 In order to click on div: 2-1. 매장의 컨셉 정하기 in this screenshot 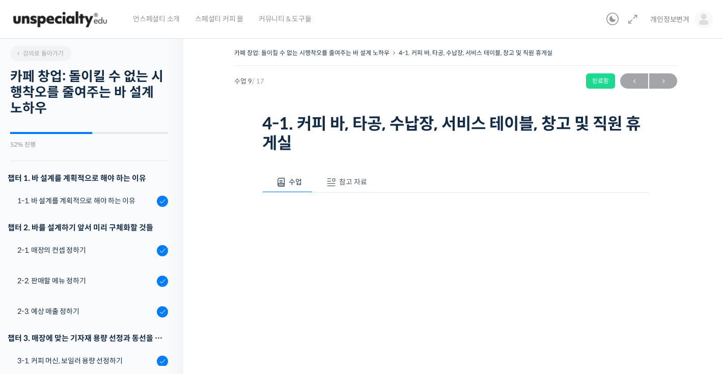, I will do `click(86, 250)`.